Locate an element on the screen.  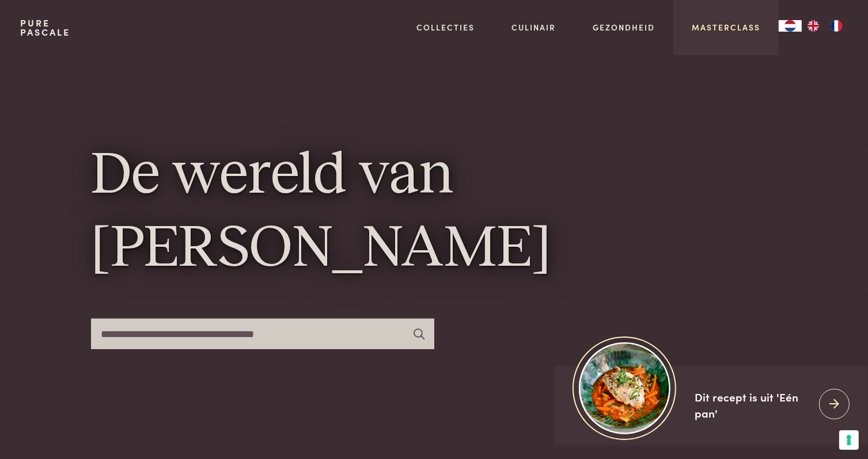
a: Collecties is located at coordinates (446, 27).